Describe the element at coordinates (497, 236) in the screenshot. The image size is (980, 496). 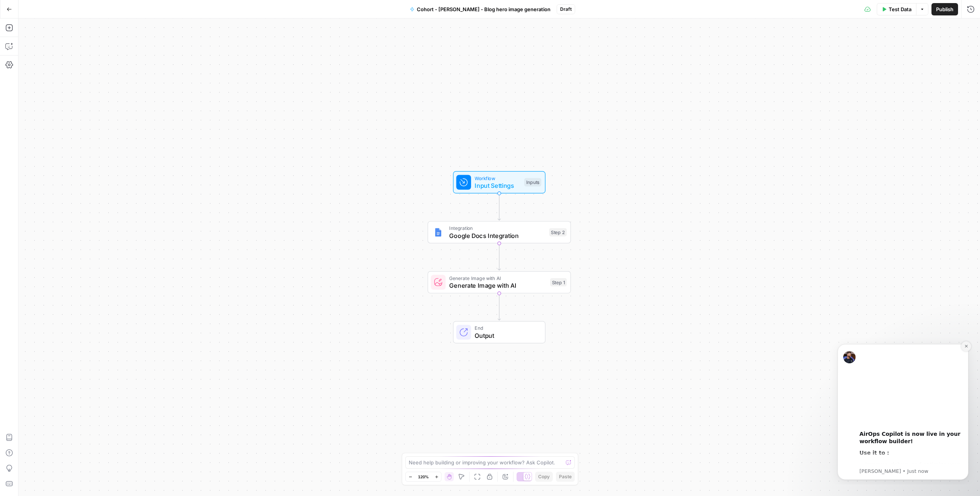
I see `span: Google Docs Integration` at that location.